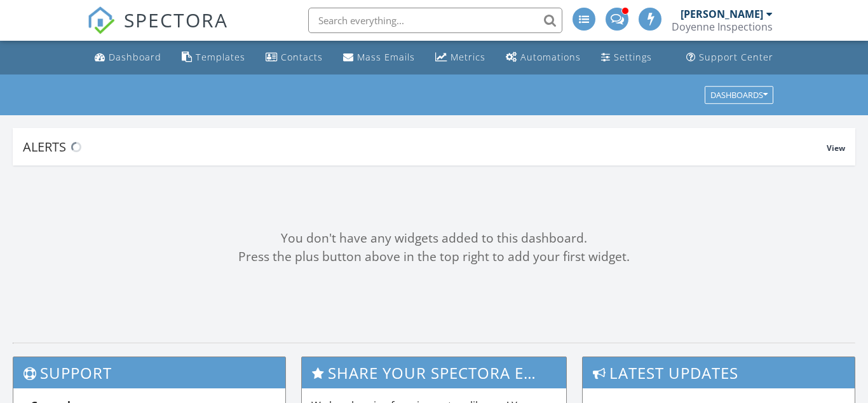 This screenshot has height=403, width=868. Describe the element at coordinates (460, 58) in the screenshot. I see `a: Metrics` at that location.